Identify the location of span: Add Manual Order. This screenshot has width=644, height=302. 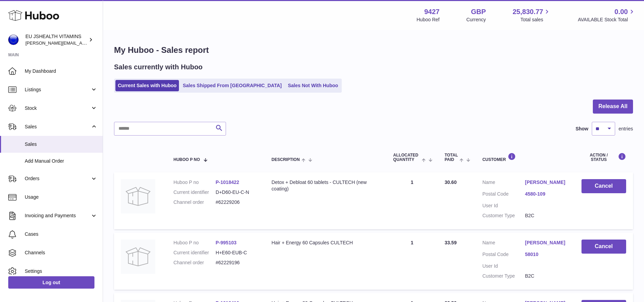
(61, 161).